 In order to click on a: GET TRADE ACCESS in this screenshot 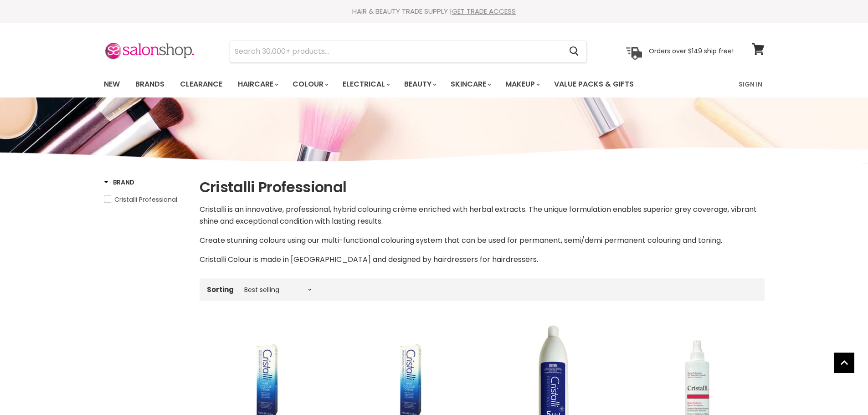, I will do `click(484, 11)`.